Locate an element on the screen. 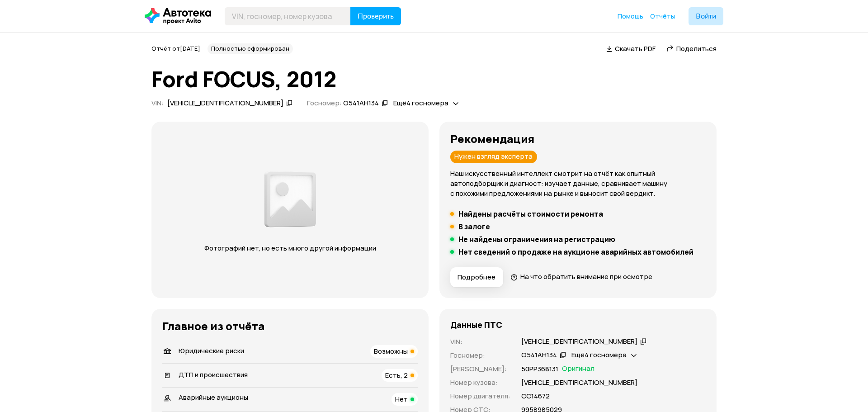 The width and height of the screenshot is (868, 412). img: 2a3f492e8892fc00.png is located at coordinates (290, 199).